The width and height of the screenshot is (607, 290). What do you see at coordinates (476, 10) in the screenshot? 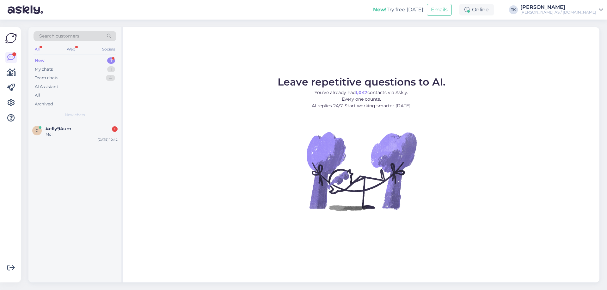
I see `div: Online` at bounding box center [476, 10].